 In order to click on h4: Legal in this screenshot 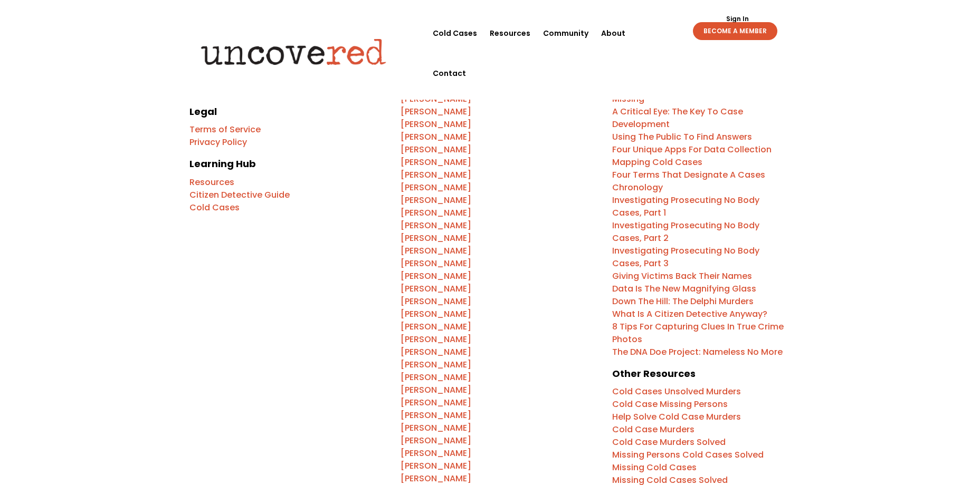, I will do `click(278, 114)`.